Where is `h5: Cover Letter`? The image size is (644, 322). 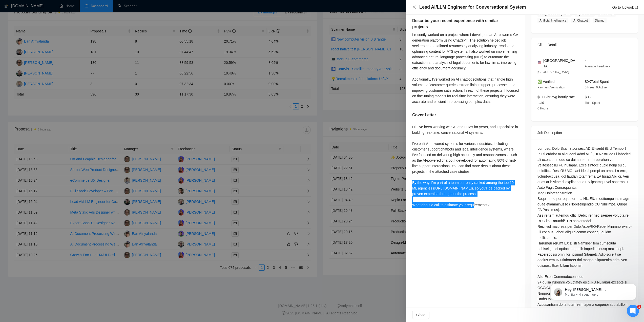 h5: Cover Letter is located at coordinates (424, 115).